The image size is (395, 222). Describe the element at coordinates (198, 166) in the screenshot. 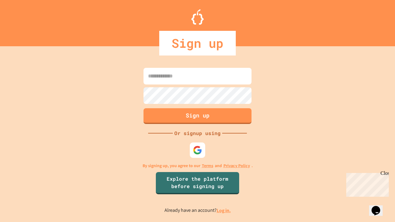

I see `p: By signing up, you agree to our and .` at that location.